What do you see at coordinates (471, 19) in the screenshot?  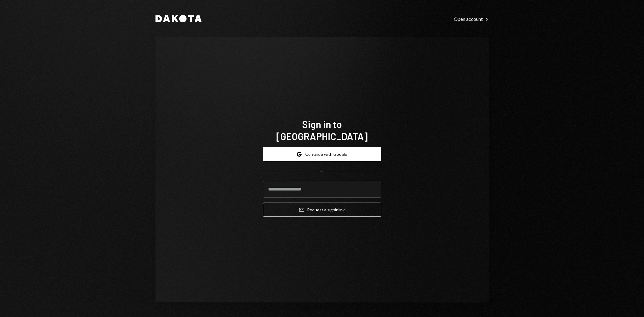 I see `div: Open account` at bounding box center [471, 19].